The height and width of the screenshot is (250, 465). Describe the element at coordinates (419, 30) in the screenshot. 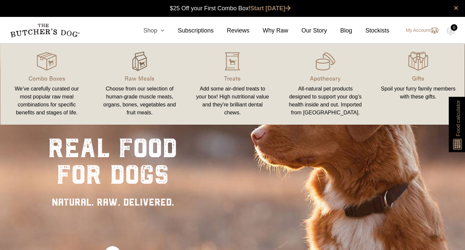

I see `a: My Account` at that location.